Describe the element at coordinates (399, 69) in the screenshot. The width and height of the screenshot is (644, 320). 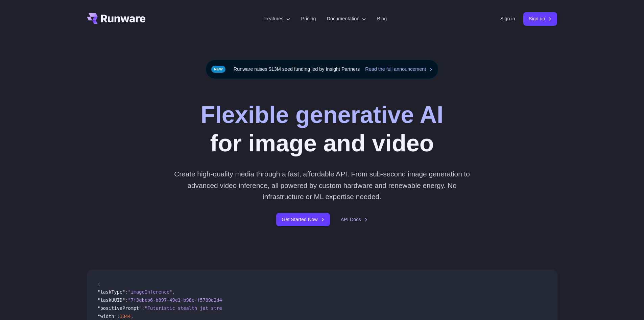
I see `a: Read the full announcement` at that location.